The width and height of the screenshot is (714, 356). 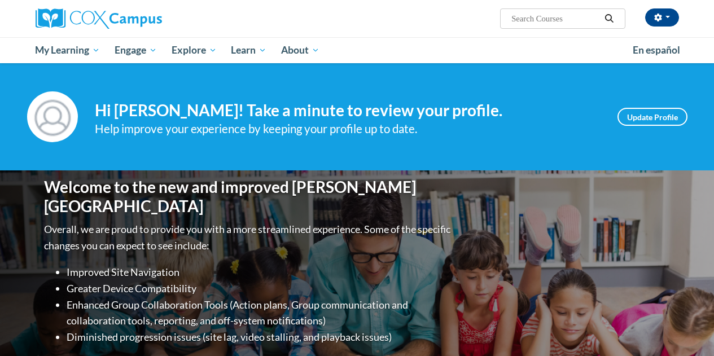 What do you see at coordinates (53, 117) in the screenshot?
I see `img: Profile Image` at bounding box center [53, 117].